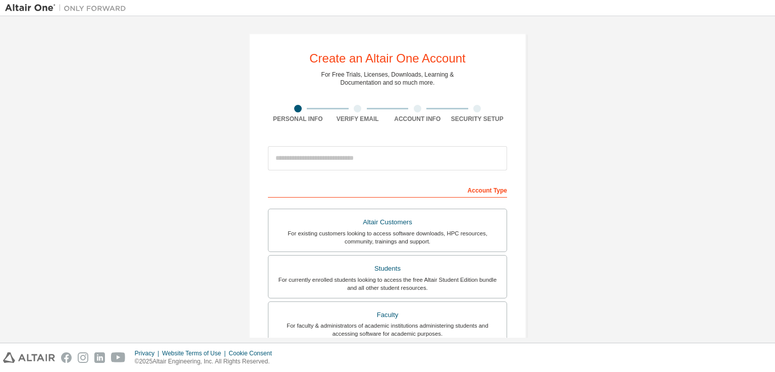 The image size is (775, 372). Describe the element at coordinates (477, 119) in the screenshot. I see `div: Security Setup` at that location.